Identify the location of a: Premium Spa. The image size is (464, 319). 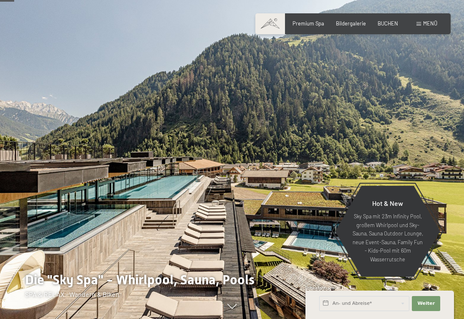
(308, 23).